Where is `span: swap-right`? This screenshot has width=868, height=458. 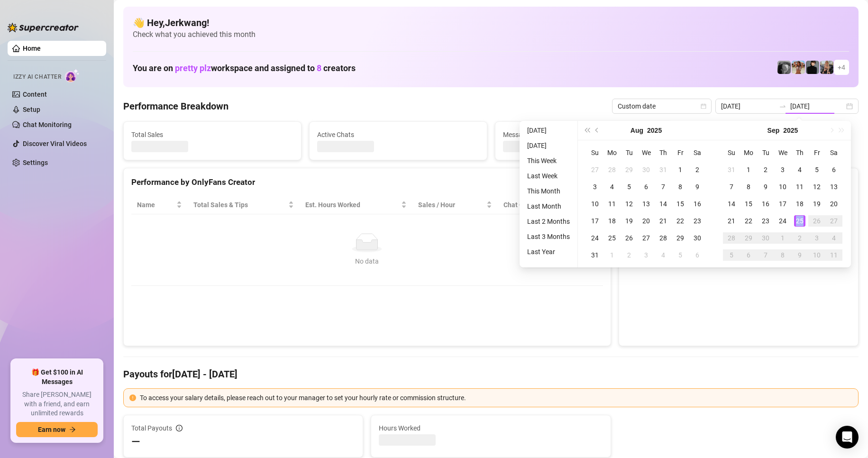 span: swap-right is located at coordinates (782, 106).